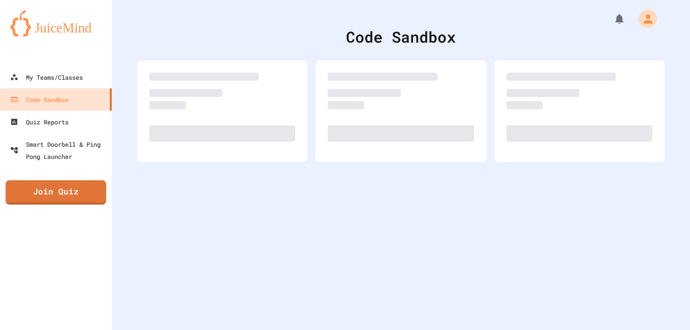  Describe the element at coordinates (56, 23) in the screenshot. I see `img: logo-orange.svg` at that location.